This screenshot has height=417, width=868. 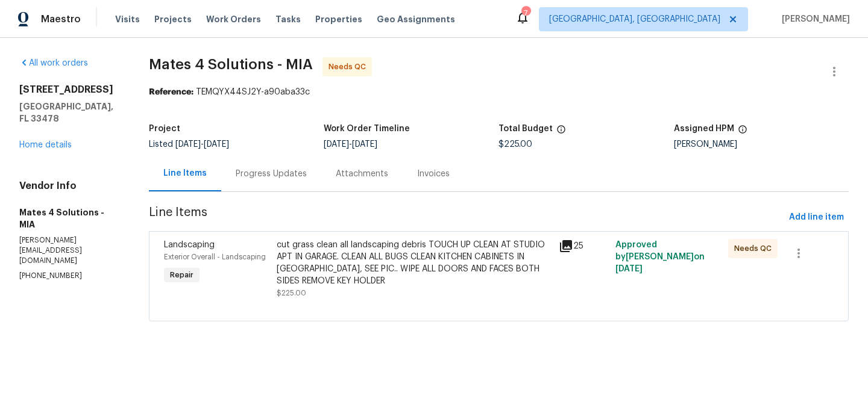 What do you see at coordinates (466, 218) in the screenshot?
I see `span: Line Items` at bounding box center [466, 218].